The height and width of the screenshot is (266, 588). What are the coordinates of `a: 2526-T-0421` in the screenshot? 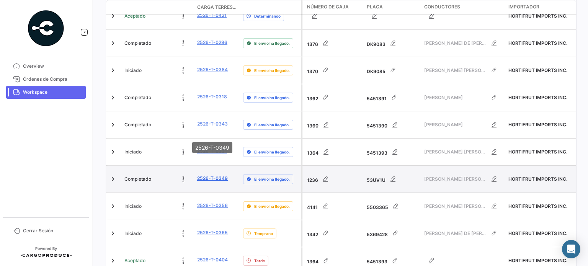 It's located at (212, 15).